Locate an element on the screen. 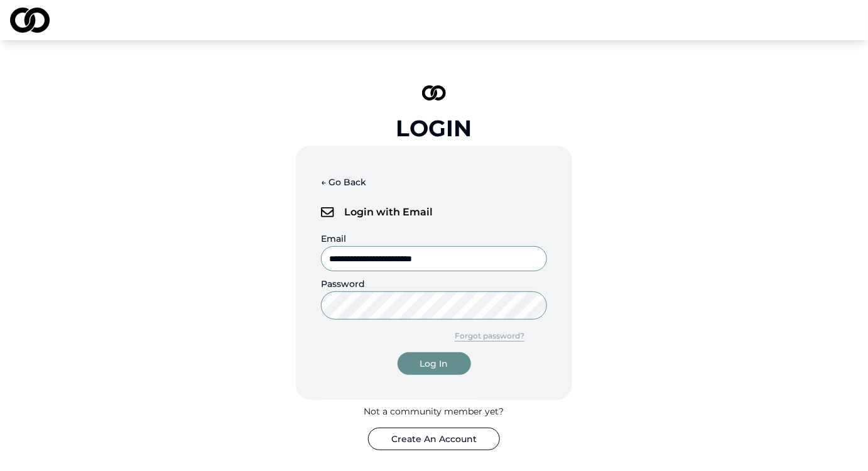 Image resolution: width=868 pixels, height=471 pixels. button: Forgot password? is located at coordinates (489, 336).